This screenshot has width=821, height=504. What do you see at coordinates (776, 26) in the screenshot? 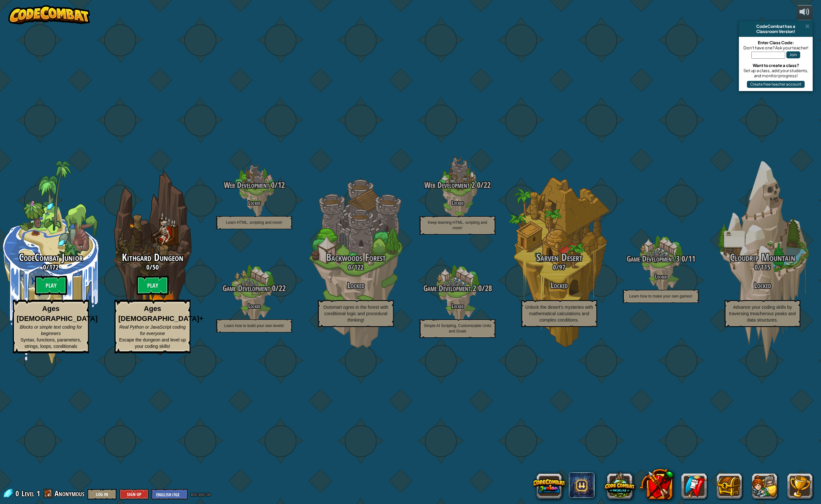
I see `div: CodeCombat has a` at bounding box center [776, 26].